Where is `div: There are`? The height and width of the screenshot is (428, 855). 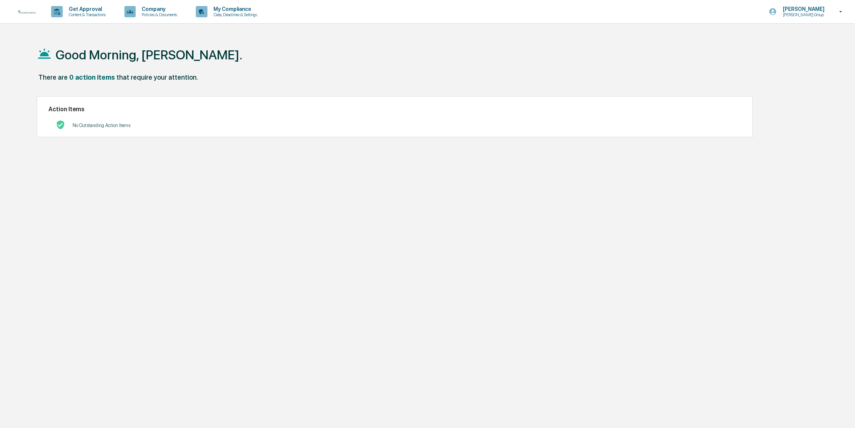
div: There are is located at coordinates (53, 77).